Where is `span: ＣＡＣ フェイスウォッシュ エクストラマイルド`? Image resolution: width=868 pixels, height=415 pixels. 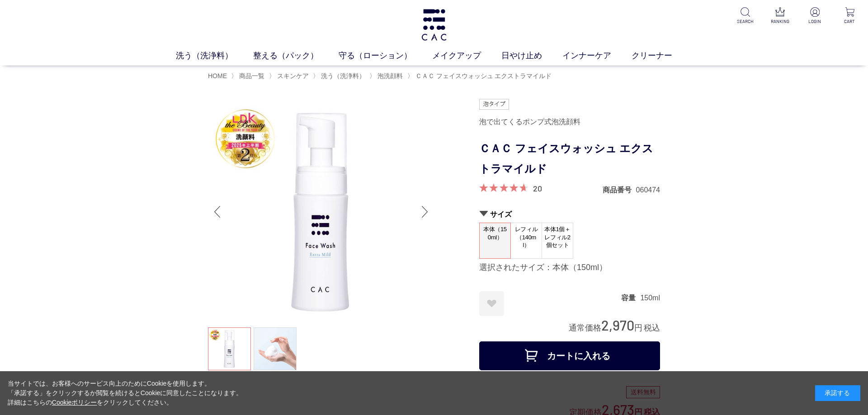
span: ＣＡＣ フェイスウォッシュ エクストラマイルド is located at coordinates (484, 76).